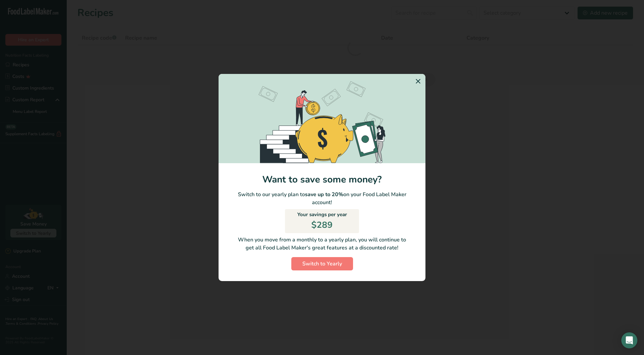 The height and width of the screenshot is (355, 644). What do you see at coordinates (322, 180) in the screenshot?
I see `h1: Want to save some money?` at bounding box center [322, 180].